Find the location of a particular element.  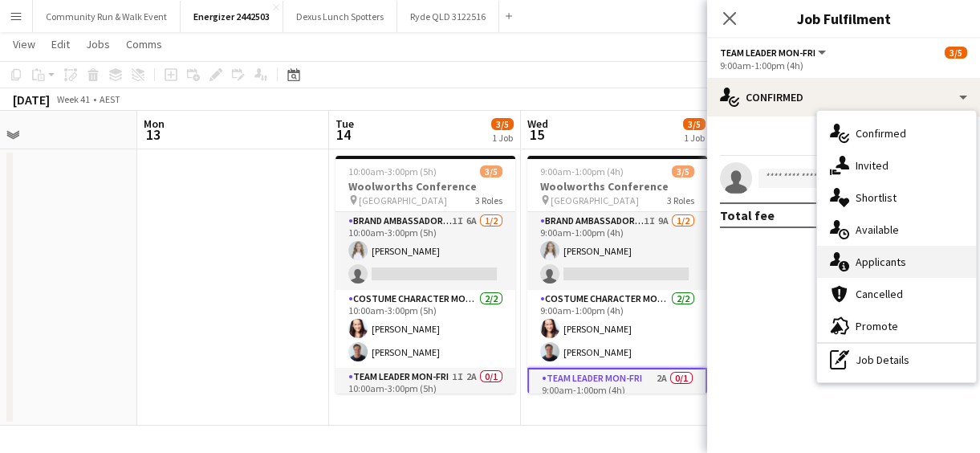

span: Shortlist is located at coordinates (875, 197).